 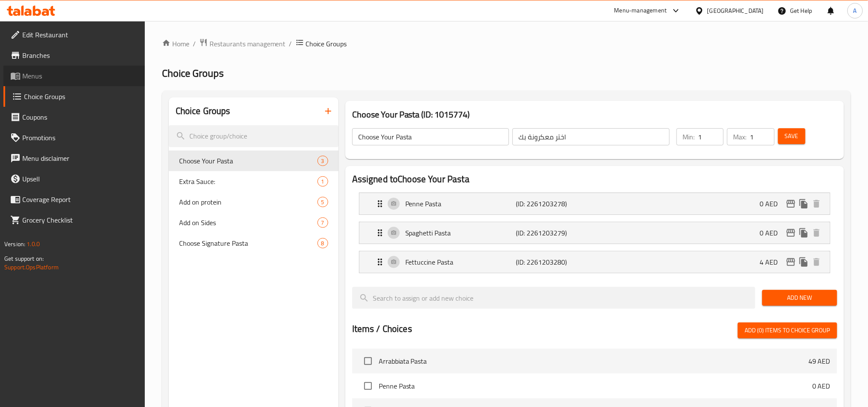 What do you see at coordinates (80, 76) in the screenshot?
I see `span: Menus` at bounding box center [80, 76].